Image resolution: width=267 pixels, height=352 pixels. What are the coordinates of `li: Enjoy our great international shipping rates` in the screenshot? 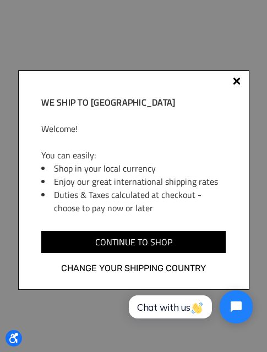 It's located at (139, 182).